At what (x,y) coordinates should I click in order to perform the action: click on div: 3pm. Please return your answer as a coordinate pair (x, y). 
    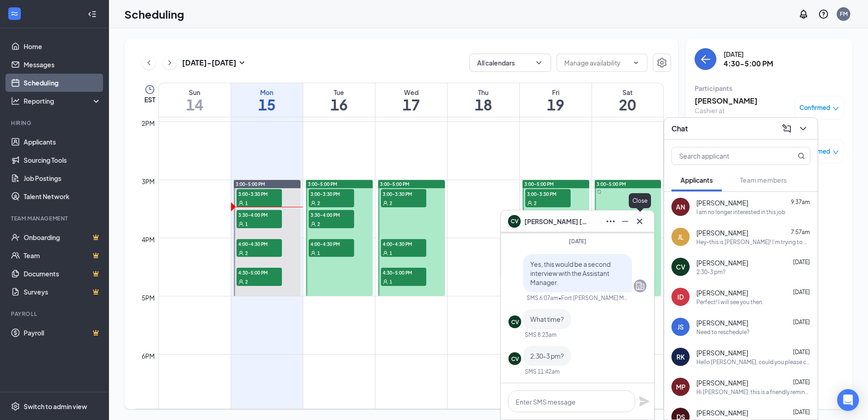
    Looking at the image, I should click on (148, 182).